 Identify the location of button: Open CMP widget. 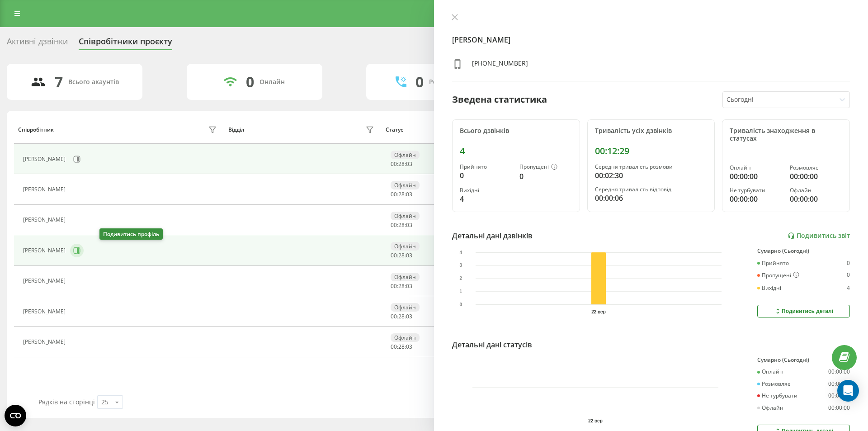
(16, 415).